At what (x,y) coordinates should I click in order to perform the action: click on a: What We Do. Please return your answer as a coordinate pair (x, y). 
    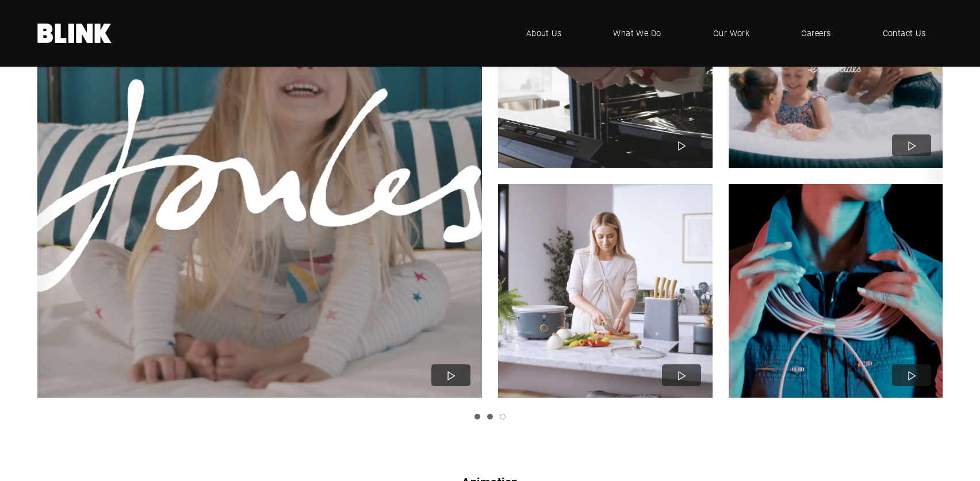
    Looking at the image, I should click on (637, 33).